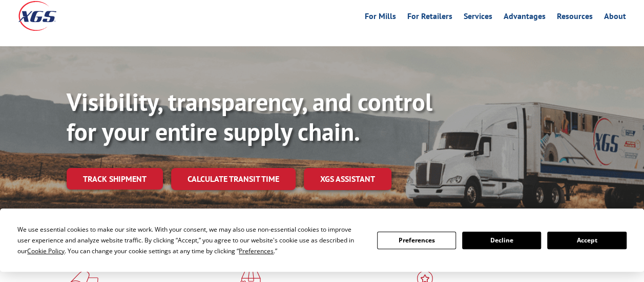 The width and height of the screenshot is (644, 282). Describe the element at coordinates (347, 178) in the screenshot. I see `a: XGS ASSISTANT` at that location.